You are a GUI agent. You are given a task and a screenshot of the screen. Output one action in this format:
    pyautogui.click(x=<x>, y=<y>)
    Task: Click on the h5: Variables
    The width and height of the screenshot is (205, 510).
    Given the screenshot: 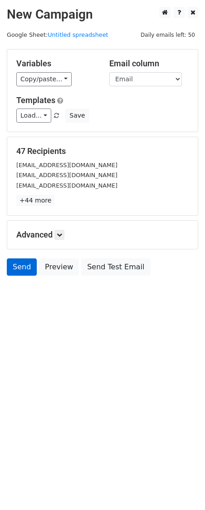 What is the action you would take?
    pyautogui.click(x=56, y=64)
    